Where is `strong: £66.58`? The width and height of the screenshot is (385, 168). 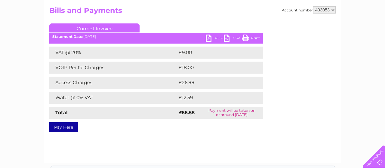 strong: £66.58 is located at coordinates (187, 113).